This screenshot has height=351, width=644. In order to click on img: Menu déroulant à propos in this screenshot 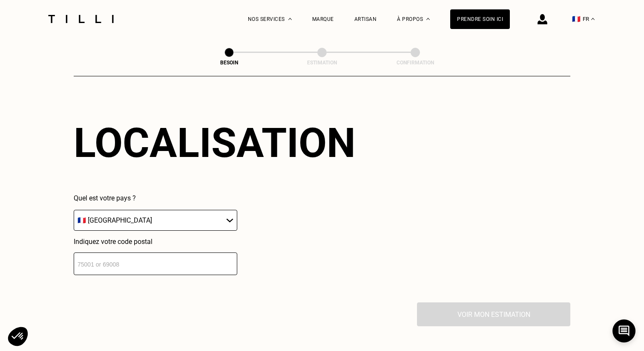, I will do `click(428, 19)`.